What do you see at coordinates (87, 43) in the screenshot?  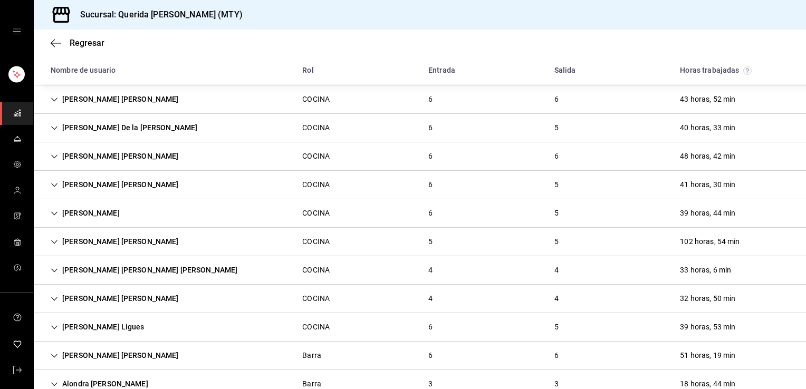 I see `span: Regresar` at bounding box center [87, 43].